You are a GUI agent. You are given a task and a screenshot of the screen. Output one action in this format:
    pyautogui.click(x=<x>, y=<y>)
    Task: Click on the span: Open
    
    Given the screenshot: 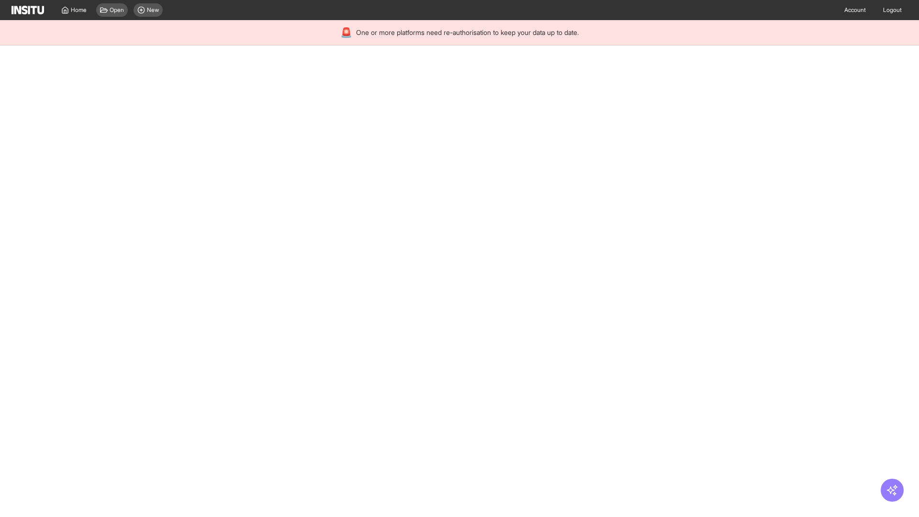 What is the action you would take?
    pyautogui.click(x=117, y=10)
    